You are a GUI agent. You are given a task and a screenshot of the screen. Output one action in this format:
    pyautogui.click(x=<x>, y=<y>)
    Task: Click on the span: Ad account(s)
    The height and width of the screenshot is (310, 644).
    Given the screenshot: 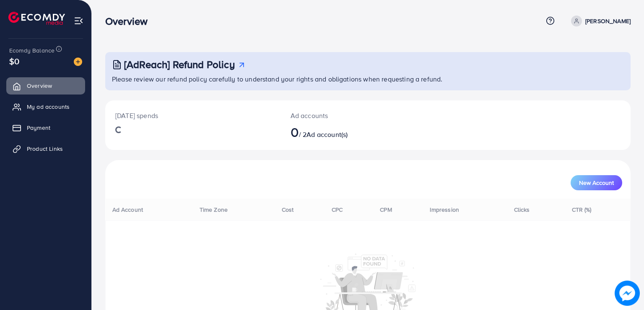 What is the action you would take?
    pyautogui.click(x=327, y=135)
    